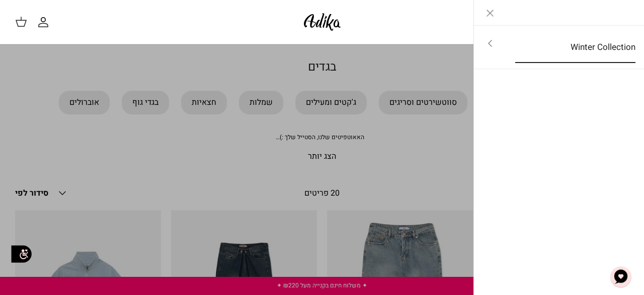  I want to click on img: Adika IL, so click(322, 22).